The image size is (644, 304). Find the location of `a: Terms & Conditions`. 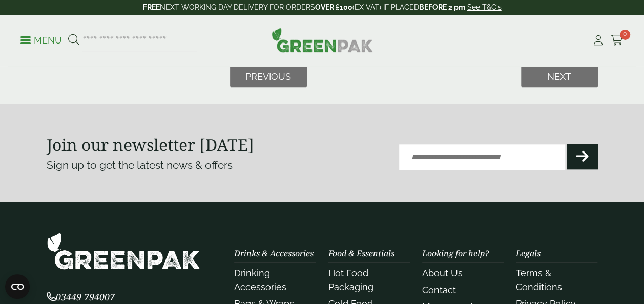

a: Terms & Conditions is located at coordinates (539, 280).